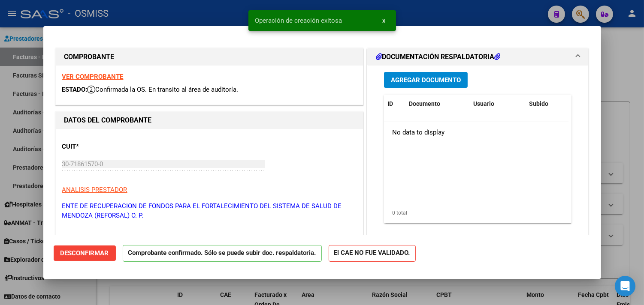 The height and width of the screenshot is (305, 644). I want to click on h1: DOCUMENTACIÓN RESPALDATORIA, so click(438, 57).